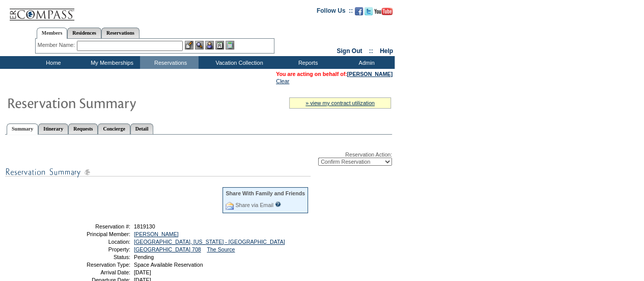 The width and height of the screenshot is (644, 281). What do you see at coordinates (369, 11) in the screenshot?
I see `img: Follow us on Twitter` at bounding box center [369, 11].